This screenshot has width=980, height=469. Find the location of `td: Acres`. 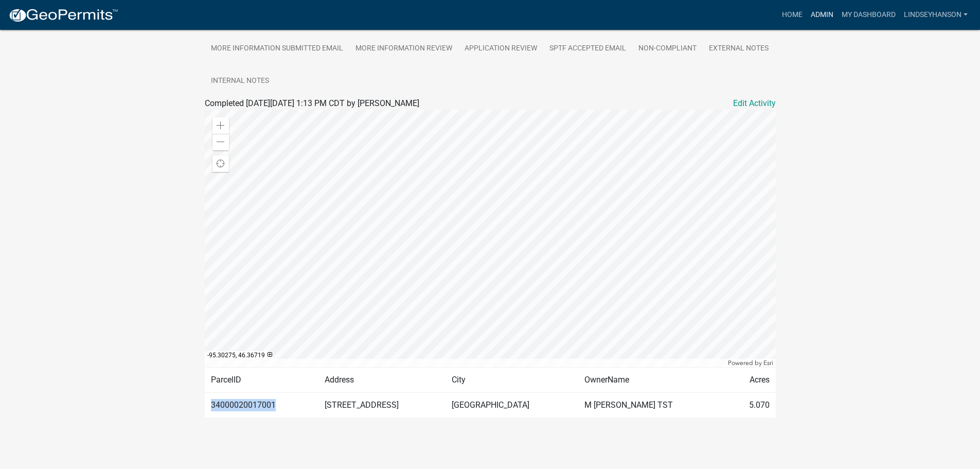

td: Acres is located at coordinates (751, 379).